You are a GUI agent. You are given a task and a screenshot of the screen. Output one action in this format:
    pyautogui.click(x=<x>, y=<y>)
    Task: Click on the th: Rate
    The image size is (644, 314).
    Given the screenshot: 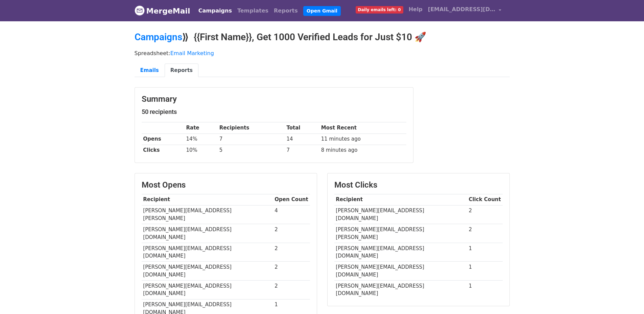 What is the action you would take?
    pyautogui.click(x=201, y=127)
    